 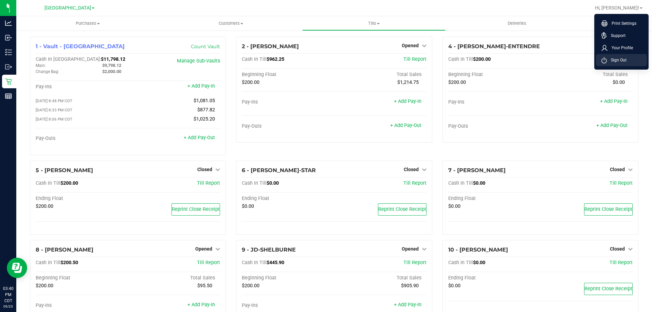 What do you see at coordinates (230, 23) in the screenshot?
I see `a: Customers` at bounding box center [230, 23].